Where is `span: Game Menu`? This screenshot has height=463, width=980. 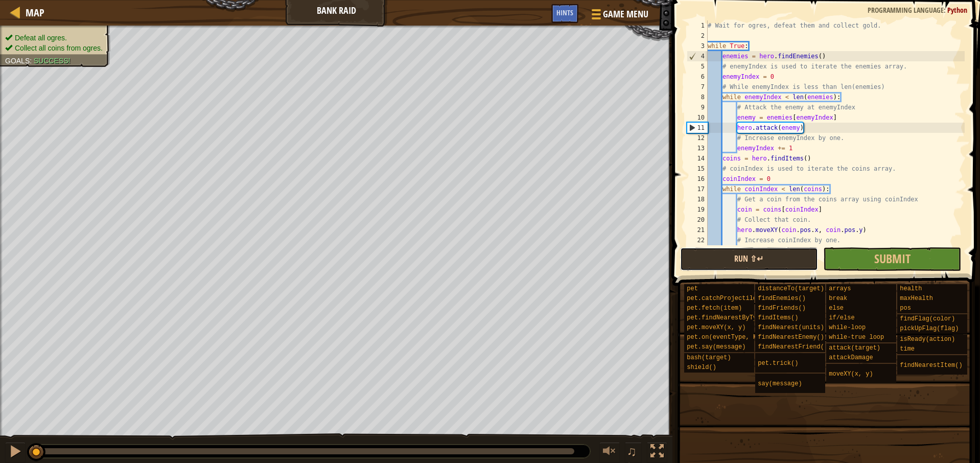
span: Game Menu is located at coordinates (625, 14).